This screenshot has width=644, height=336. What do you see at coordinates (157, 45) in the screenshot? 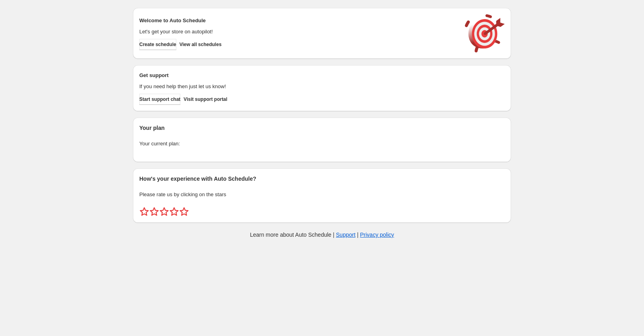
I see `button: Create schedule` at bounding box center [157, 45].